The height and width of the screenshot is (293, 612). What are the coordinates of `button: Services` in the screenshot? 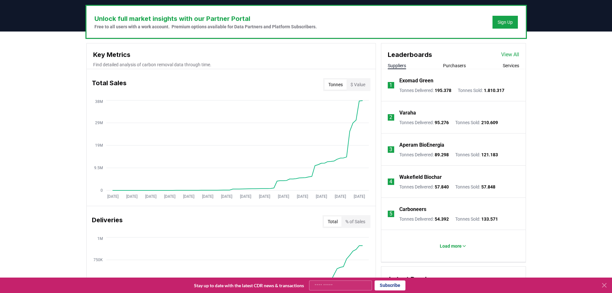 It's located at (511, 66).